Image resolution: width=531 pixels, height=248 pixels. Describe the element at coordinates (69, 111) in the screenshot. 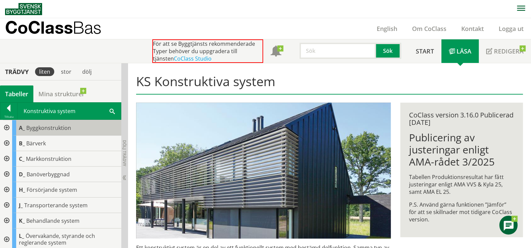

I see `div: Konstruktiva system` at that location.